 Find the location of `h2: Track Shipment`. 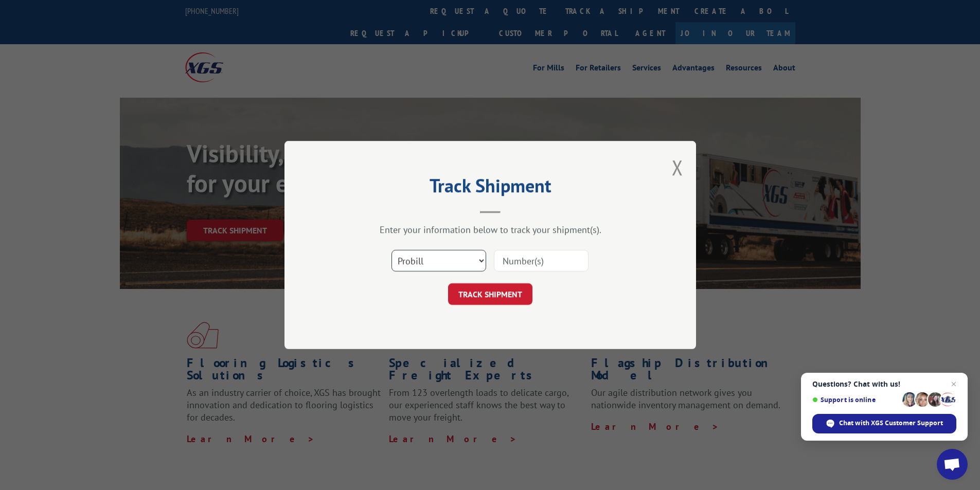

h2: Track Shipment is located at coordinates (490, 188).